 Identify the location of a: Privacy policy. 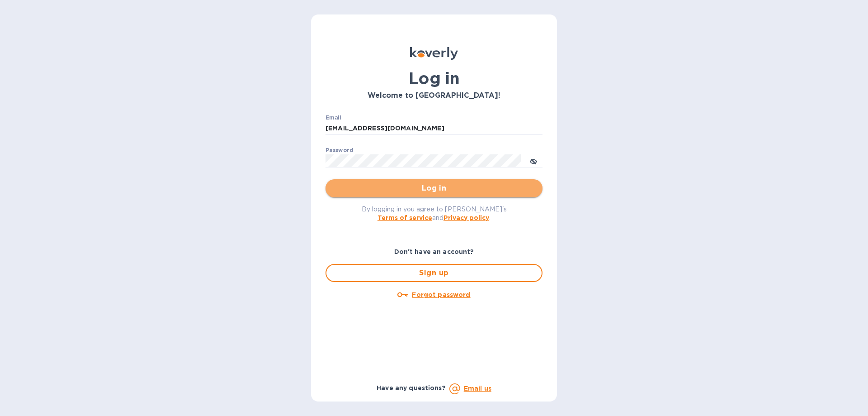
(466, 217).